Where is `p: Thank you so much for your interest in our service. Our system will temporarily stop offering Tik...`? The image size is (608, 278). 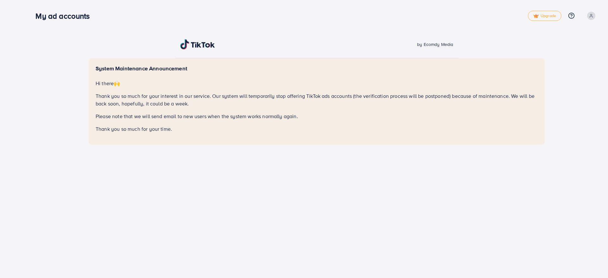 p: Thank you so much for your interest in our service. Our system will temporarily stop offering Tik... is located at coordinates (316, 100).